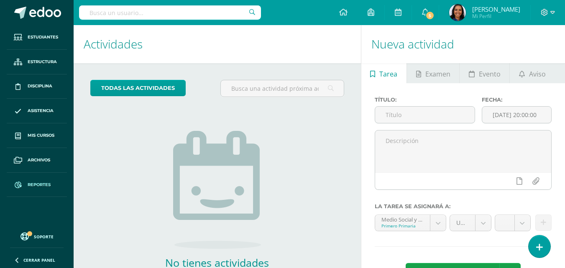  What do you see at coordinates (516, 115) in the screenshot?
I see `input: Fecha de entrega` at bounding box center [516, 115].